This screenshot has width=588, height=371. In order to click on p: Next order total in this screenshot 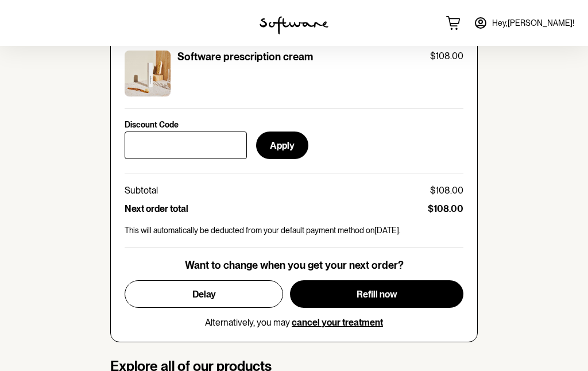, I will do `click(156, 209)`.